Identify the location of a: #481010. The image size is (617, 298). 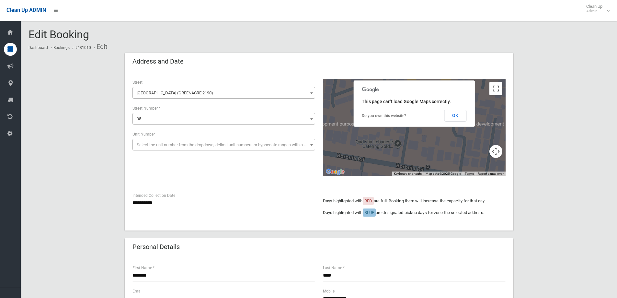
(83, 48).